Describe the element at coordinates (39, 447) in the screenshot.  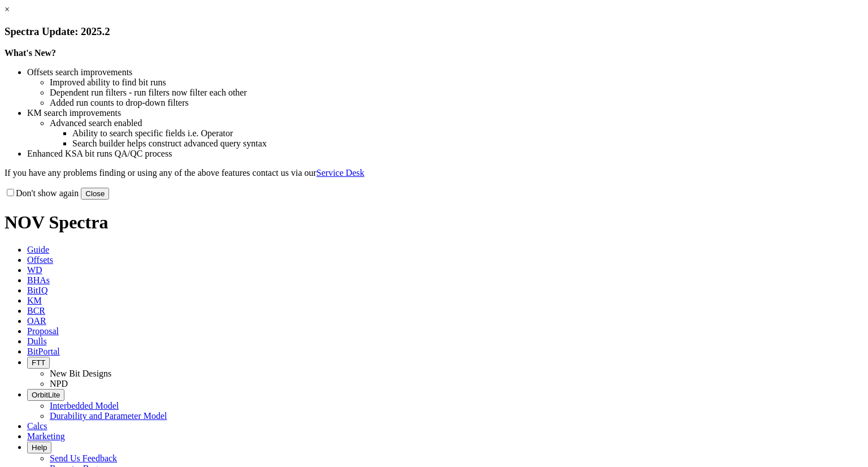
I see `span: Help` at that location.